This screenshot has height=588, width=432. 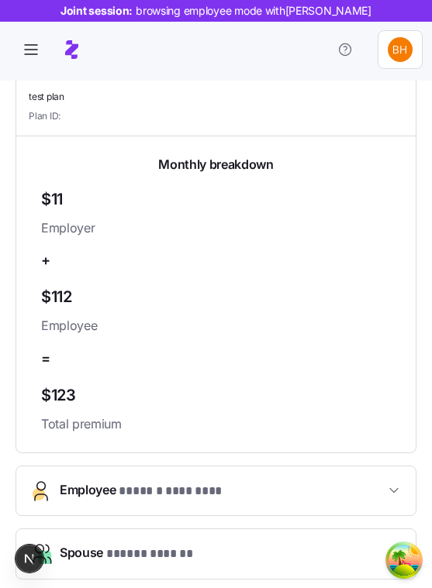 What do you see at coordinates (215, 395) in the screenshot?
I see `span: $123` at bounding box center [215, 395].